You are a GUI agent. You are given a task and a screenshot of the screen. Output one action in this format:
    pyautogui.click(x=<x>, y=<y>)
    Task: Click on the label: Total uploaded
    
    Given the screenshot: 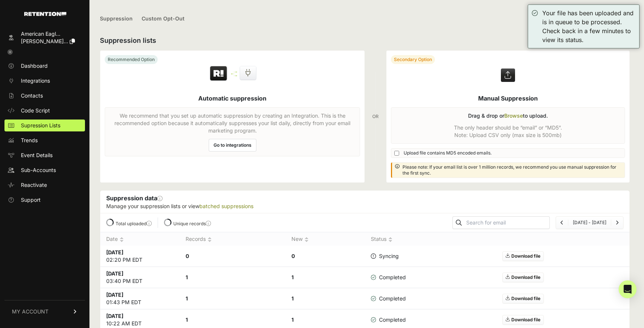 What is the action you would take?
    pyautogui.click(x=134, y=224)
    